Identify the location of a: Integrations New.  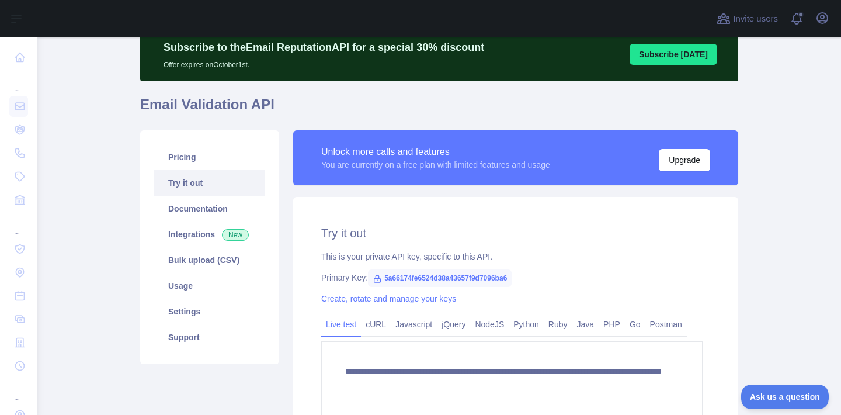
(210, 234).